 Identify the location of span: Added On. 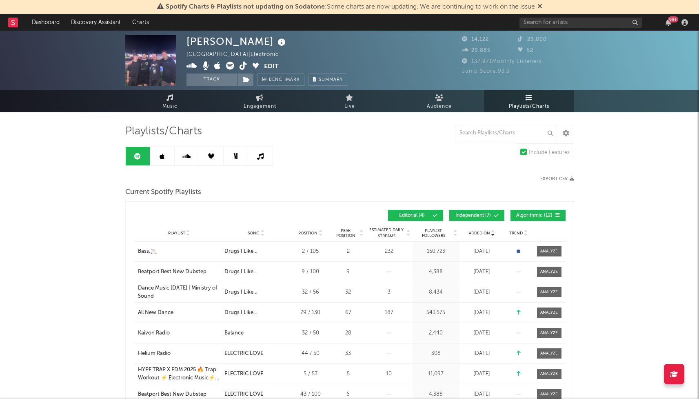
(480, 233).